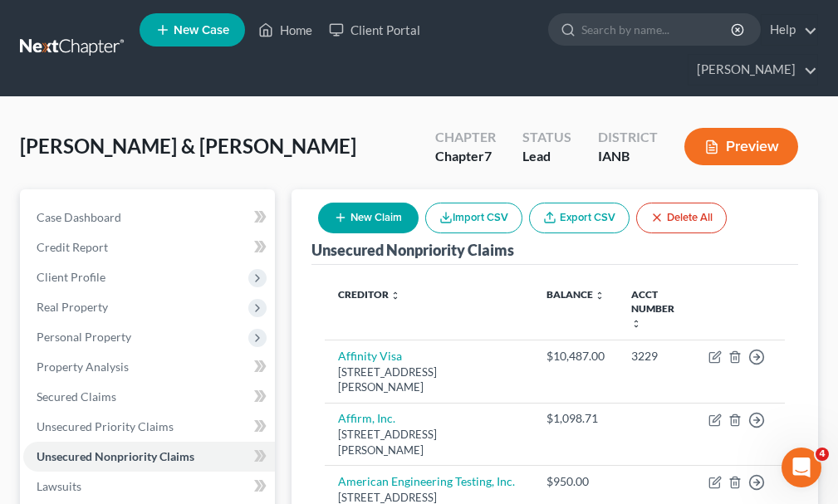 The height and width of the screenshot is (504, 838). What do you see at coordinates (76, 396) in the screenshot?
I see `span: Secured Claims` at bounding box center [76, 396].